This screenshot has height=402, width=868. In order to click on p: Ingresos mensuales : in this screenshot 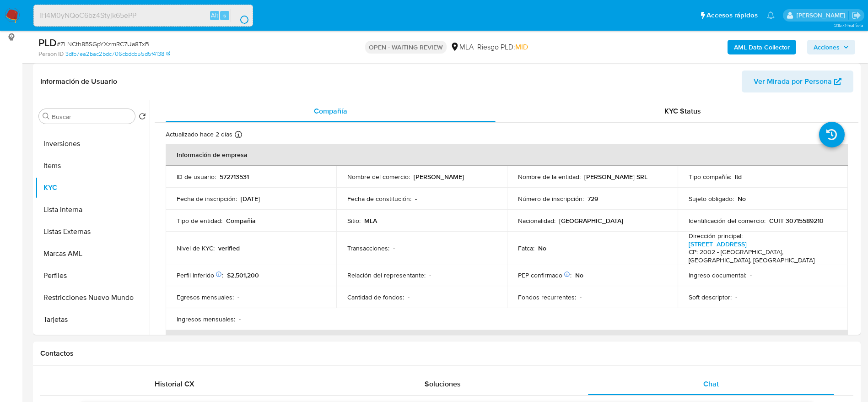, I will do `click(206, 319)`.